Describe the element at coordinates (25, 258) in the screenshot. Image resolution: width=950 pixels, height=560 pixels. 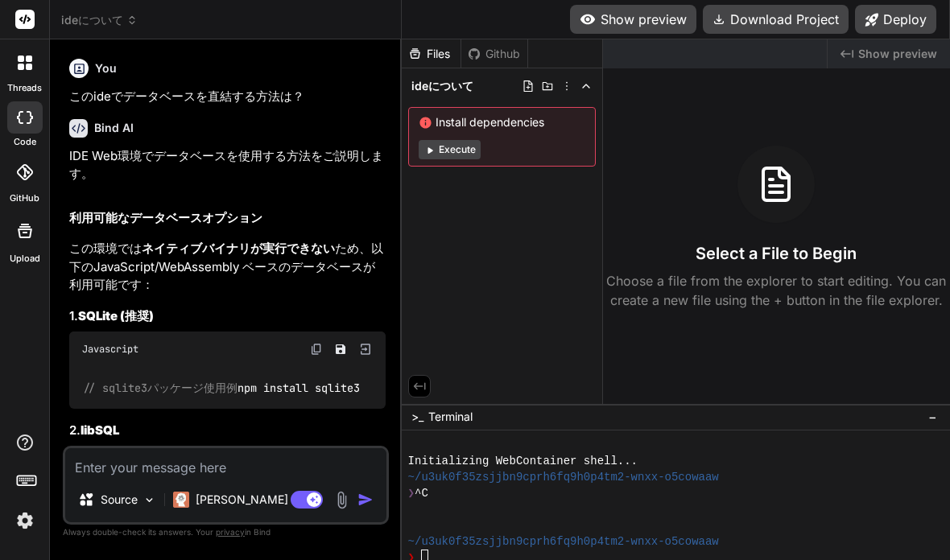
I see `label: Upload` at that location.